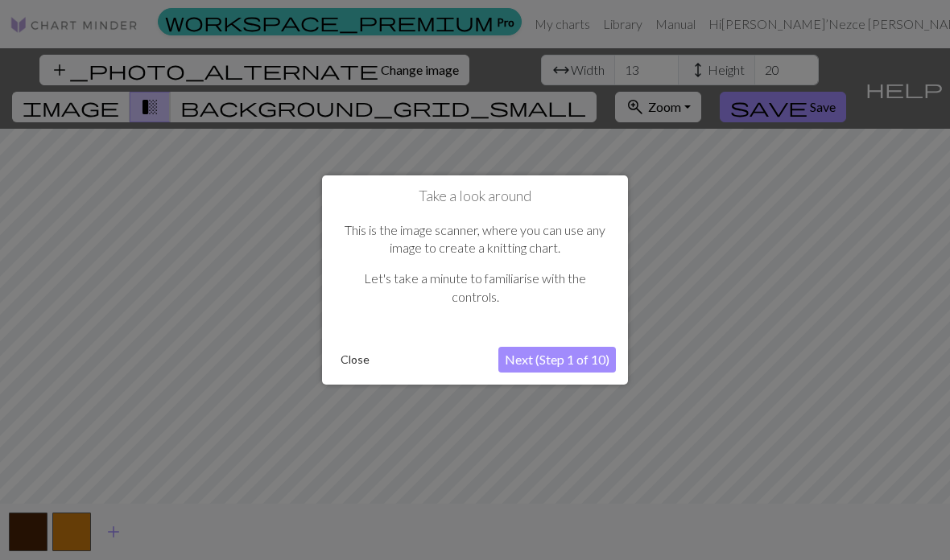 This screenshot has height=560, width=950. What do you see at coordinates (475, 196) in the screenshot?
I see `h1: Take a look around` at bounding box center [475, 196].